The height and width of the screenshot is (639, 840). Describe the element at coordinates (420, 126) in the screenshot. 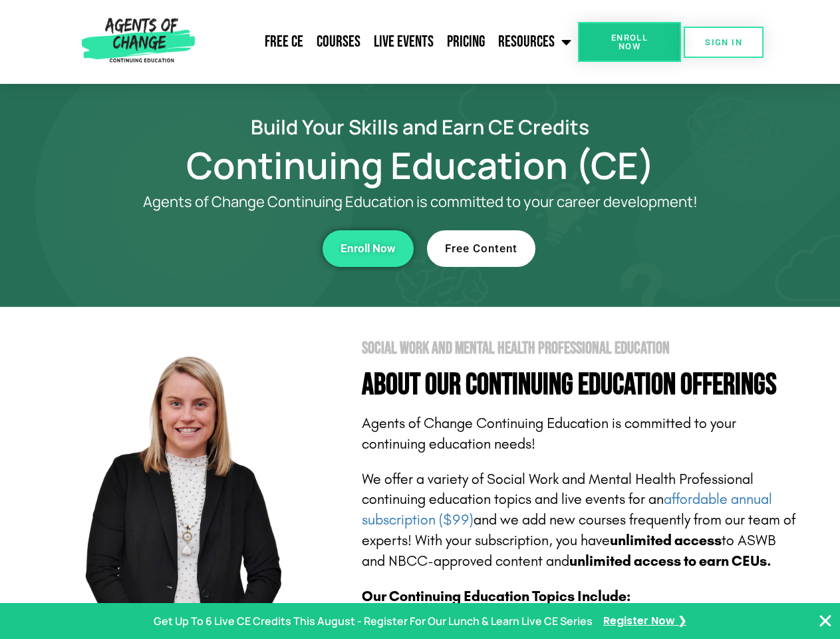

I see `h2: Build Your Skills and Earn CE Credits` at that location.